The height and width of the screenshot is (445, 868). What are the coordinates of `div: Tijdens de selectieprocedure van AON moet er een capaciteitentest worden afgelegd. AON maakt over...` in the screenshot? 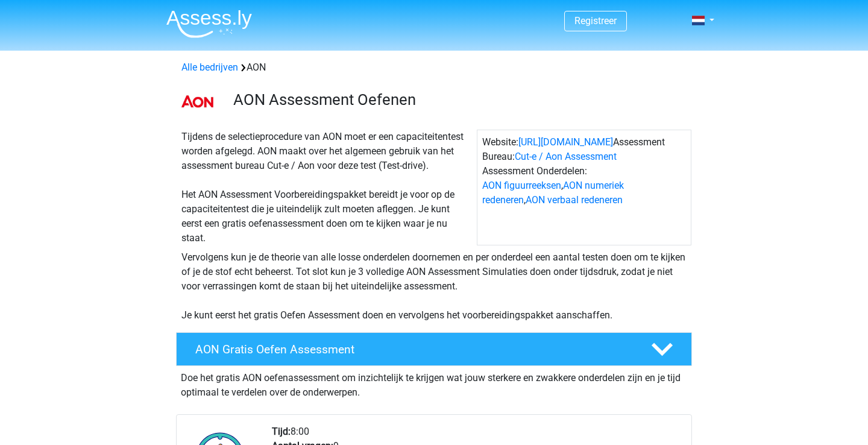 It's located at (327, 187).